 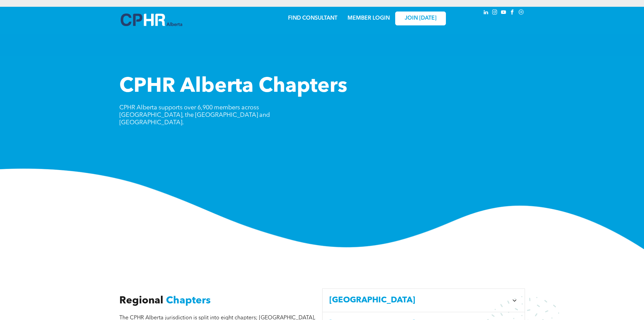 What do you see at coordinates (521, 13) in the screenshot?
I see `a: Social network` at bounding box center [521, 13].